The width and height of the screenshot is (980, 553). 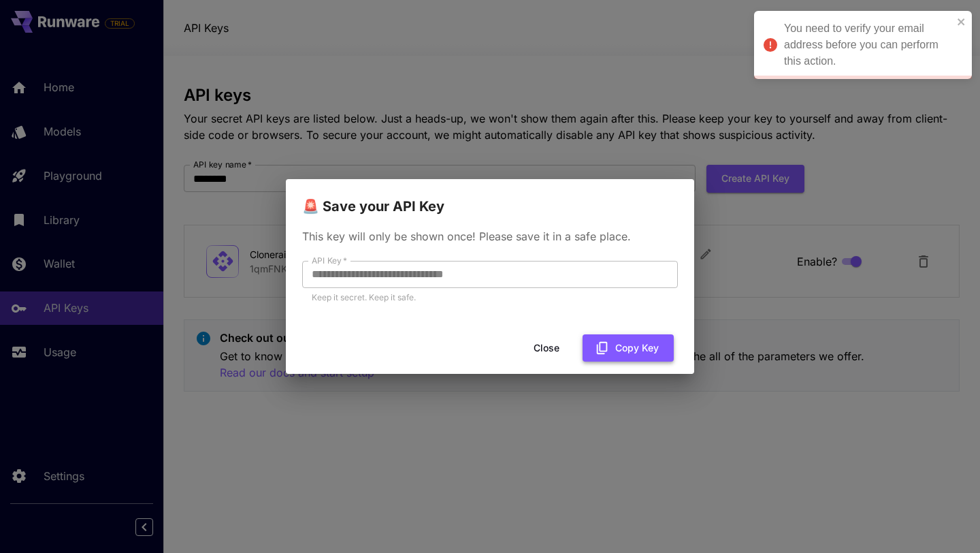 I want to click on button: Close, so click(x=546, y=348).